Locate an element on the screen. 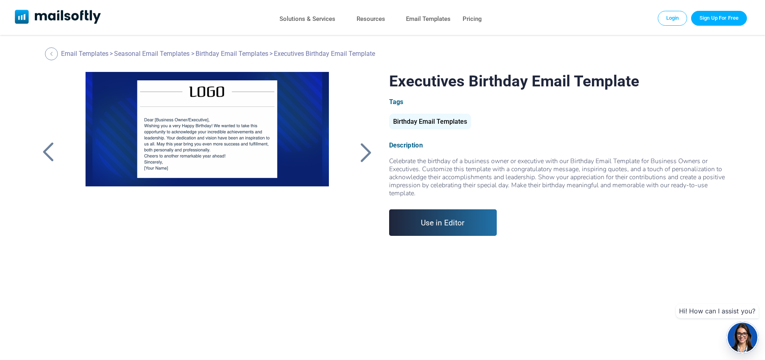 Image resolution: width=765 pixels, height=360 pixels. a: Executives Birthday Email Template is located at coordinates (207, 172).